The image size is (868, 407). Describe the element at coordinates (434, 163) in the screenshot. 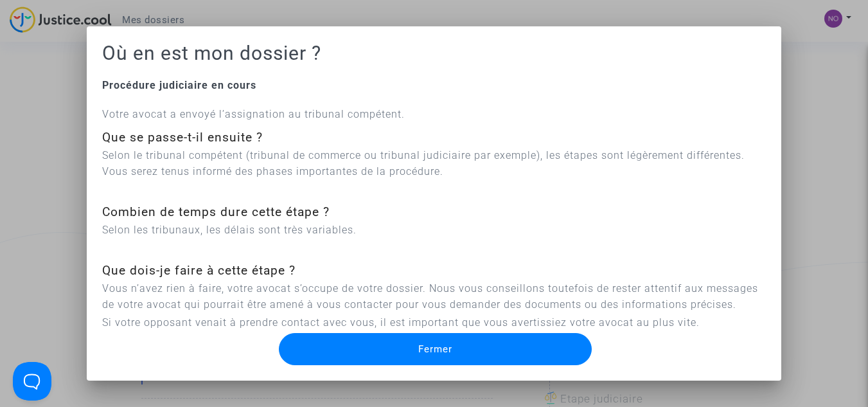

I see `p: Selon le tribunal compétent (tribunal de commerce ou tribunal judiciaire par exemple), les étapes...` at that location.